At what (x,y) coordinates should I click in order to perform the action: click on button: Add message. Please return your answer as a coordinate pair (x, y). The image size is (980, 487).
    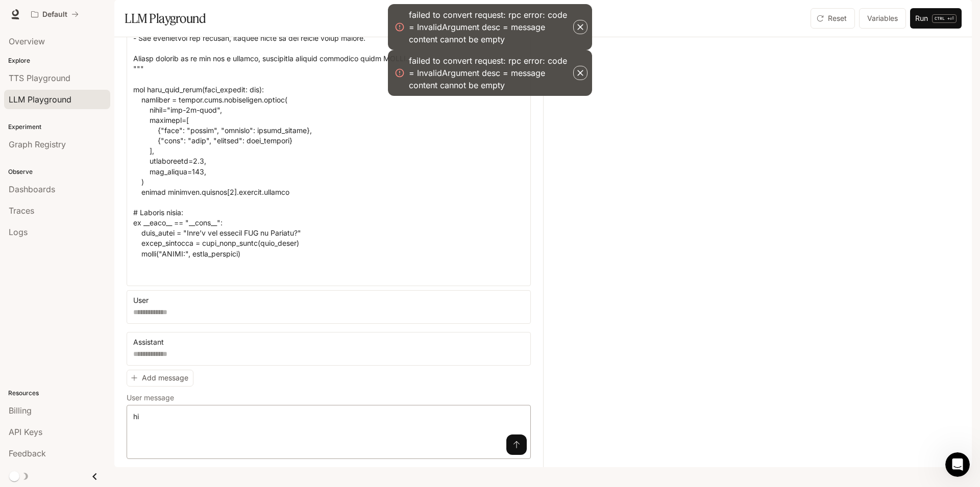
    Looking at the image, I should click on (160, 378).